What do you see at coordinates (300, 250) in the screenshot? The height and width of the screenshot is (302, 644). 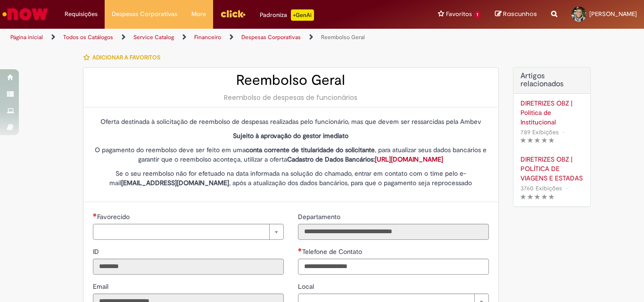 I see `span: Obrigatório Preenchido` at bounding box center [300, 250].